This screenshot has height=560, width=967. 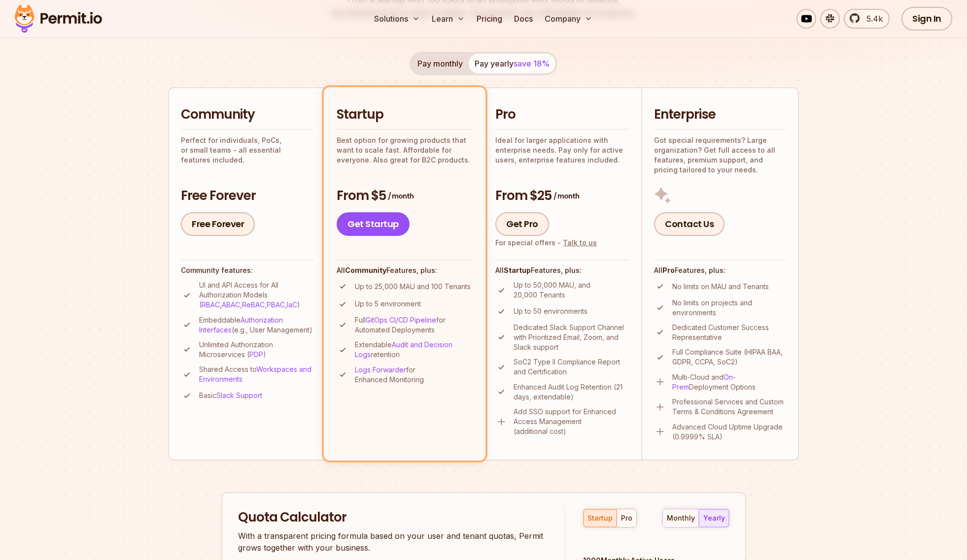 What do you see at coordinates (373, 224) in the screenshot?
I see `a: Get Startup` at bounding box center [373, 224].